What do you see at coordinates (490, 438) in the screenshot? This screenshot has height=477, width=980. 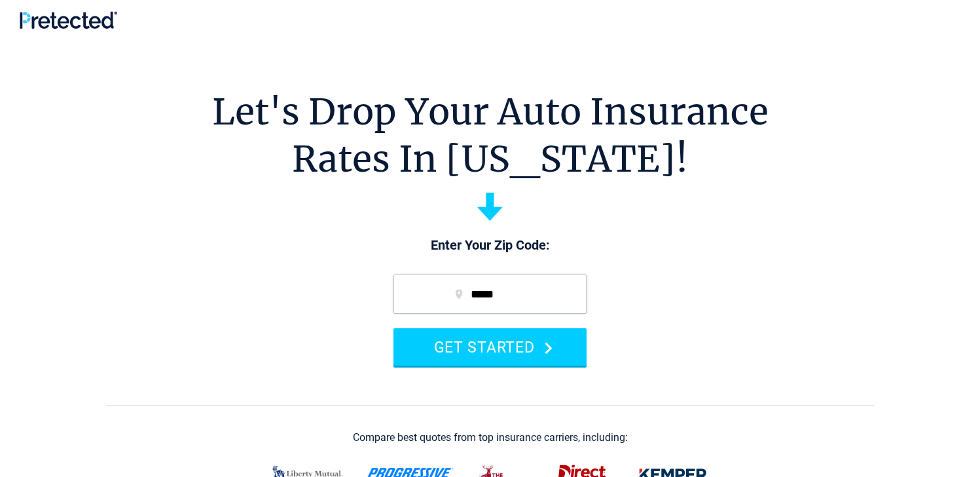 I see `div: Compare best quotes from top insurance carriers, including:` at bounding box center [490, 438].